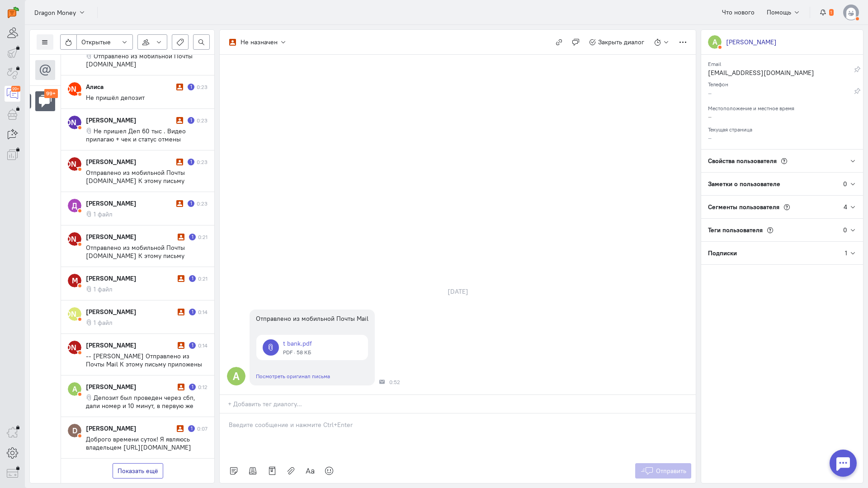 This screenshot has height=488, width=868. I want to click on span: Закрыть диалог, so click(621, 42).